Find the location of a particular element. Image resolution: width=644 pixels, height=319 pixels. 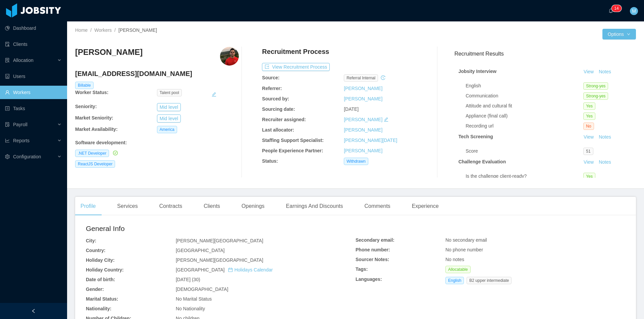

div: Experience is located at coordinates (425, 206).